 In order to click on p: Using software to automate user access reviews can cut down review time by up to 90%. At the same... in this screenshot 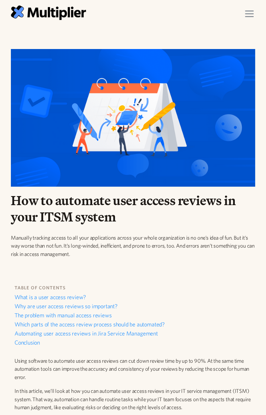, I will do `click(133, 370)`.